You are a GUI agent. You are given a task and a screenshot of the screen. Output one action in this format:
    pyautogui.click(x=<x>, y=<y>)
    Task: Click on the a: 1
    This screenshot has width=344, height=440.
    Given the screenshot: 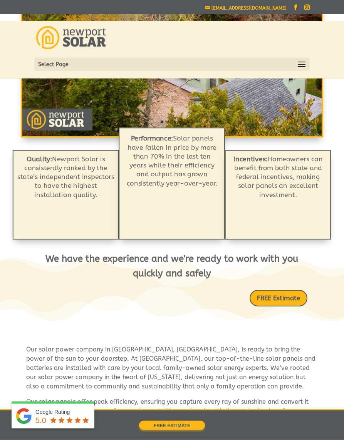 What is the action you would take?
    pyautogui.click(x=162, y=122)
    